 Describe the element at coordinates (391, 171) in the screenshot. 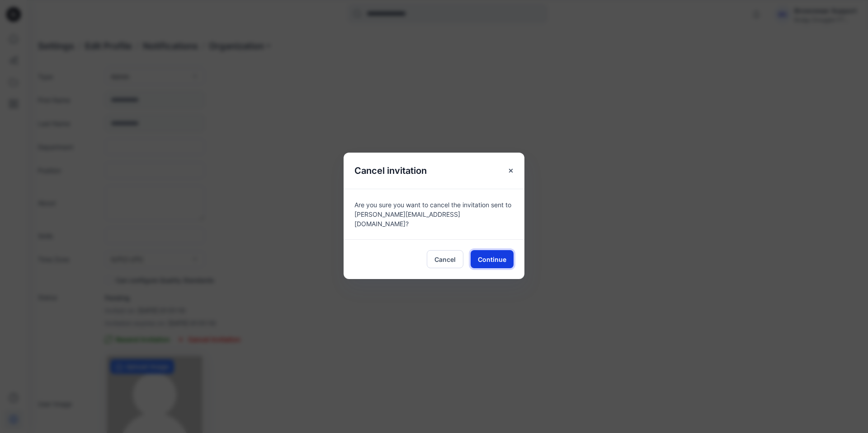

I see `h5: Cancel invitation` at that location.